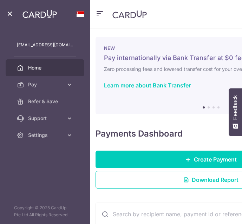  What do you see at coordinates (45, 211) in the screenshot?
I see `p: Copyright © 2025 CardUp Pte Ltd All Rights Reserved` at bounding box center [45, 211].